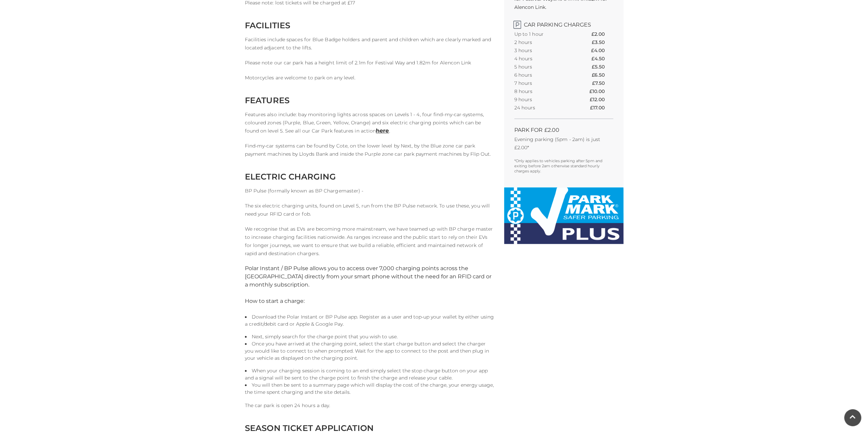  What do you see at coordinates (370, 351) in the screenshot?
I see `li: Once you have arrived at the charging point, select the start charge button and select the charge...` at bounding box center [370, 351].